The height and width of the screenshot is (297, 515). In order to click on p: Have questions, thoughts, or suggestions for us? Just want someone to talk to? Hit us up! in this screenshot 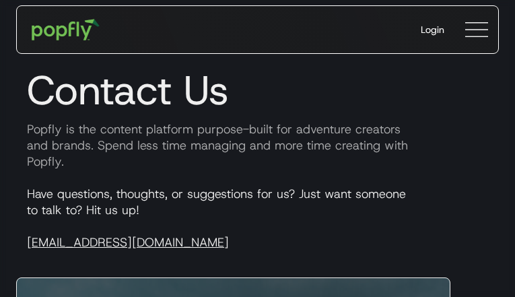, I will do `click(257, 218)`.